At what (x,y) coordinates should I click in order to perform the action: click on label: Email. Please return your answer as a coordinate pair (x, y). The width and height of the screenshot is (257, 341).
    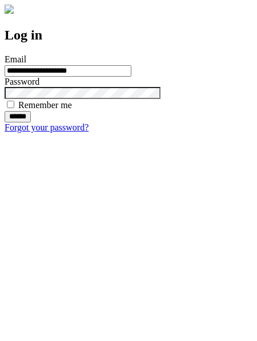
    Looking at the image, I should click on (15, 59).